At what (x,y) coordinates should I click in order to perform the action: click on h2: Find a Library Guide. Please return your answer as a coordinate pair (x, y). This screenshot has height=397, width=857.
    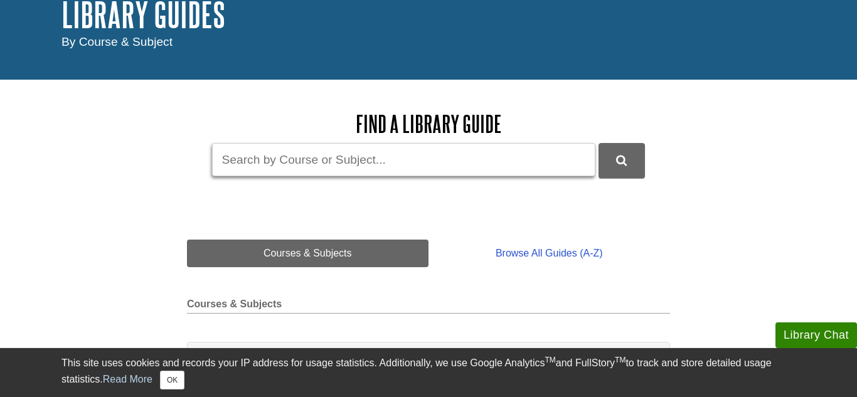
    Looking at the image, I should click on (429, 124).